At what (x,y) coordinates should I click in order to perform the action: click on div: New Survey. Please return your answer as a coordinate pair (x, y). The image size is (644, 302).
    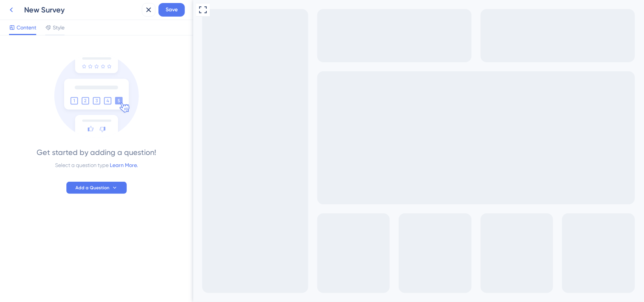
    Looking at the image, I should click on (81, 10).